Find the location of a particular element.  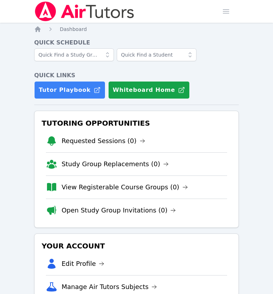

h4: Quick Links is located at coordinates (136, 75).